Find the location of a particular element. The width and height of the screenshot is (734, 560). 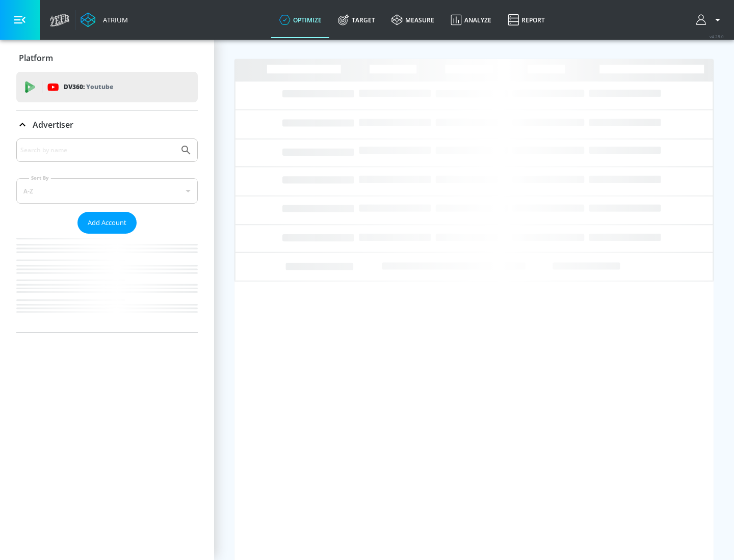

a: Atrium is located at coordinates (104, 20).